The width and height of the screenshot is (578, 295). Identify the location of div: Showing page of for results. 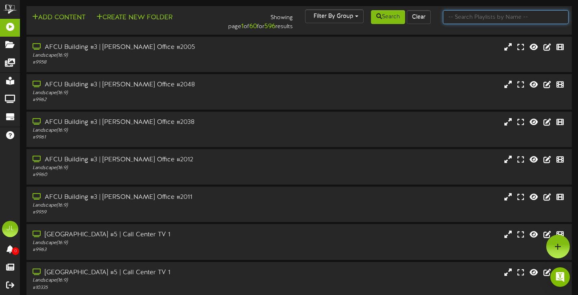
(254, 20).